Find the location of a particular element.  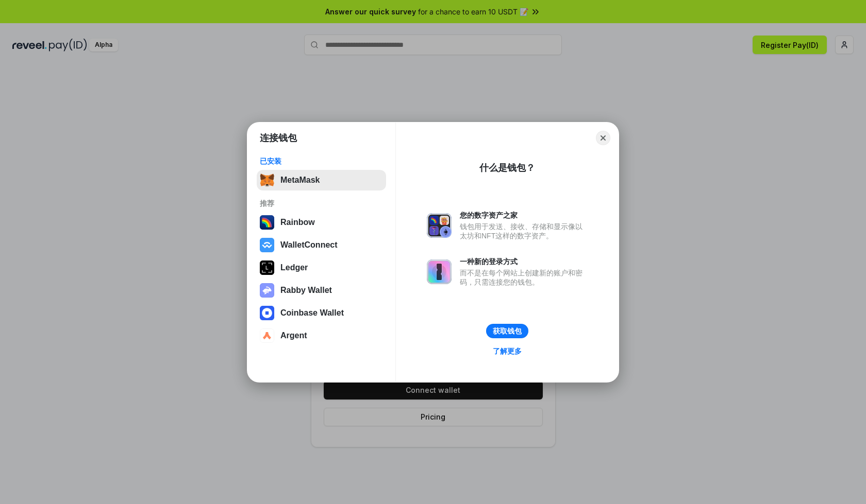

a: 了解更多 is located at coordinates (507, 351).